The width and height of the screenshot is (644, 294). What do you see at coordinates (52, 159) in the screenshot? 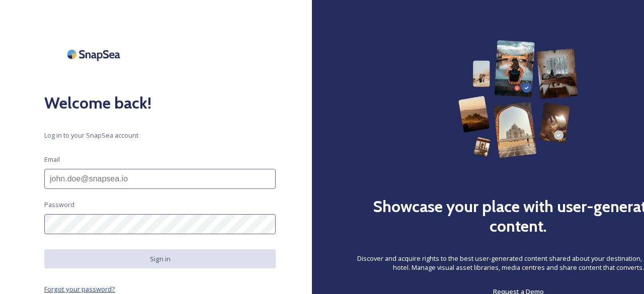
I see `span: Email` at bounding box center [52, 159].